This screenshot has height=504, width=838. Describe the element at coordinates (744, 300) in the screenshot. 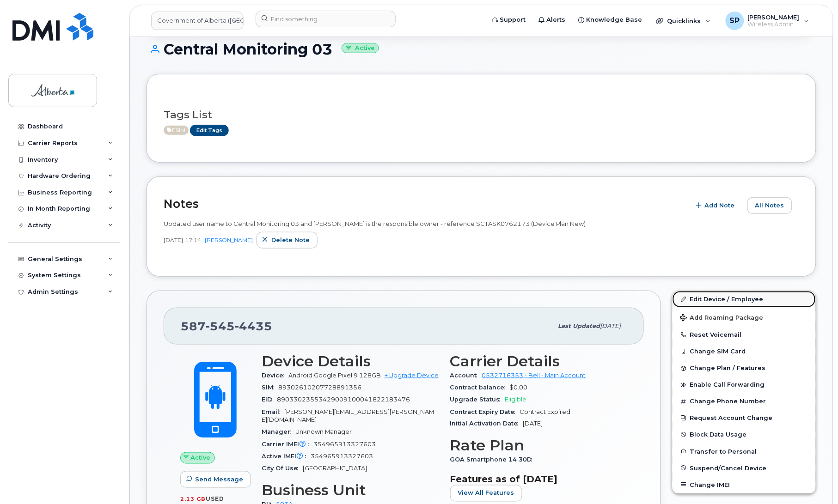

I see `a: Edit Device / Employee` at that location.